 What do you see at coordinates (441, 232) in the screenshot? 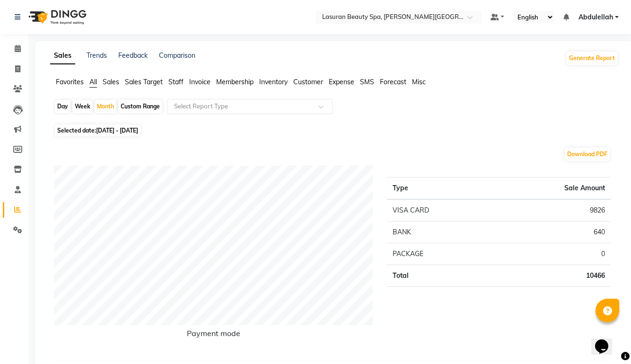
I see `td: BANK` at bounding box center [441, 232].